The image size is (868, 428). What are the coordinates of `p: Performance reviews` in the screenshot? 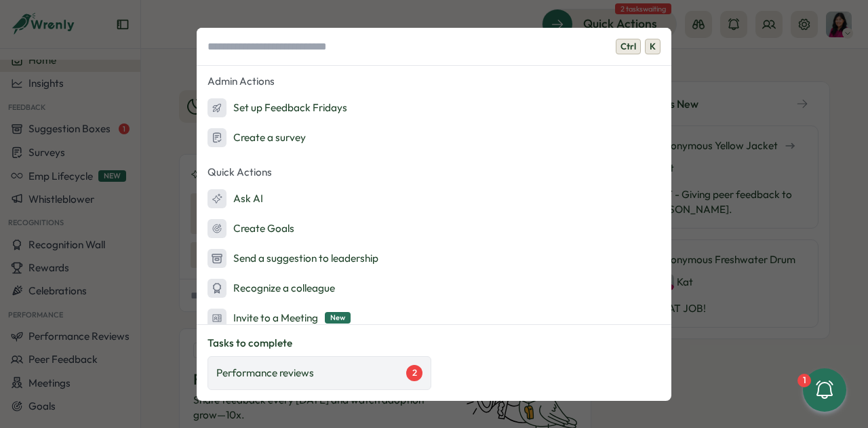 It's located at (265, 373).